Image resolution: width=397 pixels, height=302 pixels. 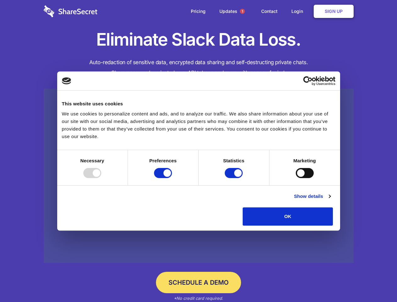 I want to click on div: We use cookies to personalize content and ads, and to analyze our traffic. We also share informat..., so click(x=199, y=125).